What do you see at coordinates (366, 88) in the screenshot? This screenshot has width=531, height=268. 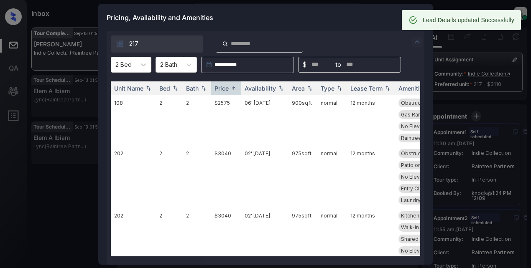 I see `div: Lease Term` at bounding box center [366, 88].